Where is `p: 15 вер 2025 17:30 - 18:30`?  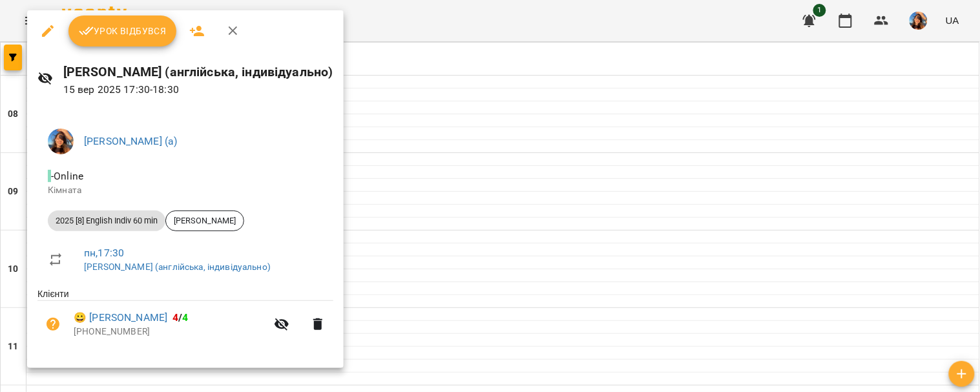 p: 15 вер 2025 17:30 - 18:30 is located at coordinates (198, 90).